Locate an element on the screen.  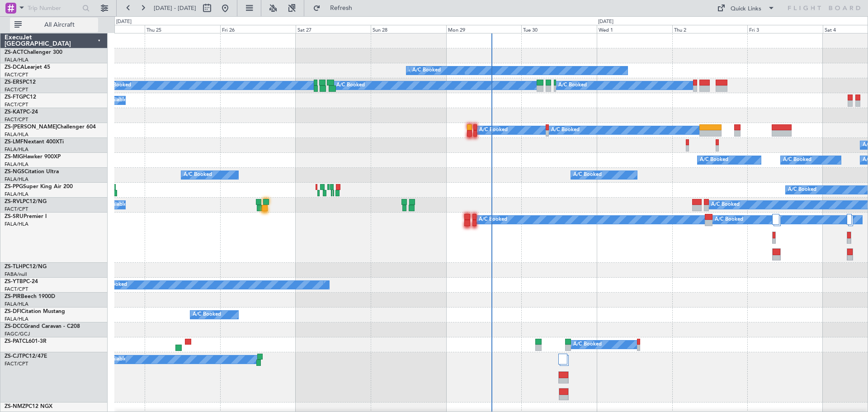
span: ZS-LMF is located at coordinates (14, 142).